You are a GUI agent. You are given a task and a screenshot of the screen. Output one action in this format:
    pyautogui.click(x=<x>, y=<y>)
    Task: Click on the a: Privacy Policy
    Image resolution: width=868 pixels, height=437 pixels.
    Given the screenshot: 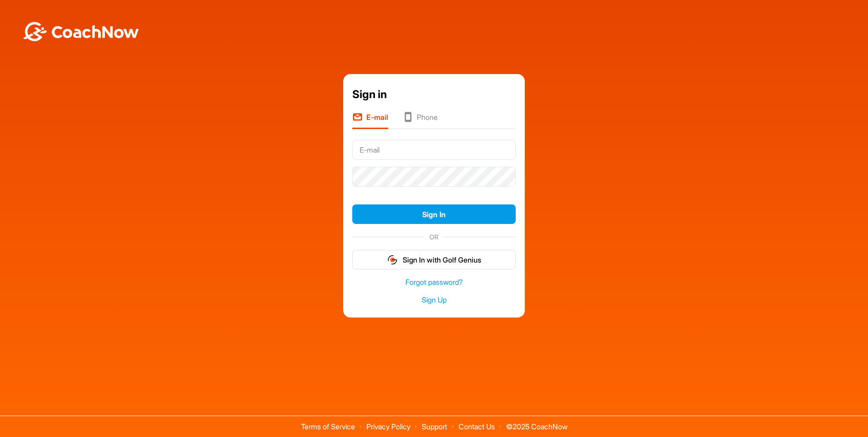 What is the action you would take?
    pyautogui.click(x=389, y=427)
    